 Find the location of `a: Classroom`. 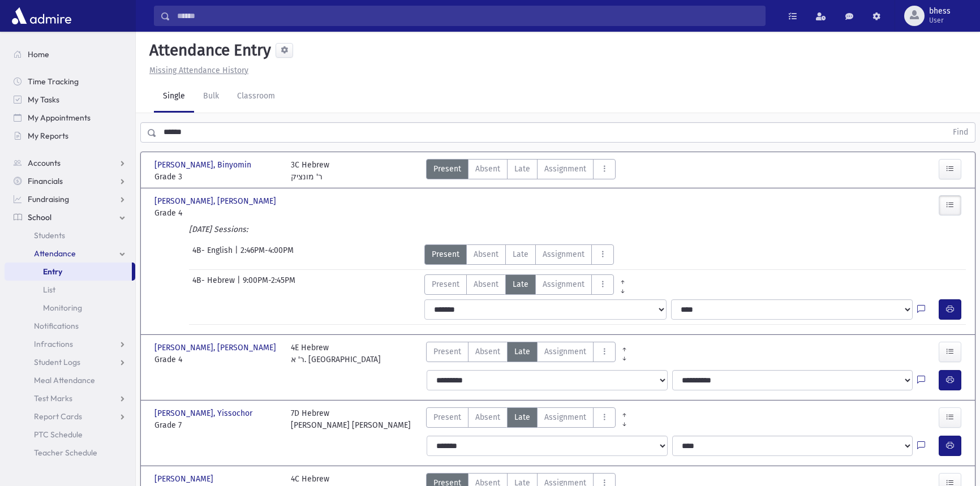

a: Classroom is located at coordinates (256, 97).